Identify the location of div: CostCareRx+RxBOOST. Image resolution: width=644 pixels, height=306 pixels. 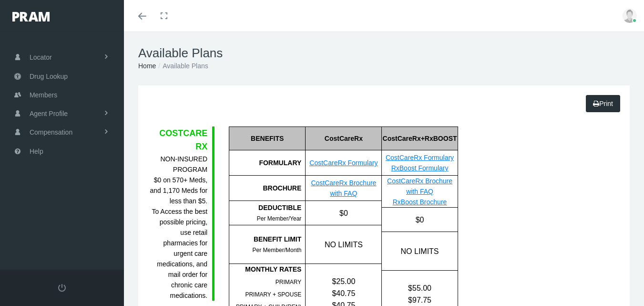
(420, 138).